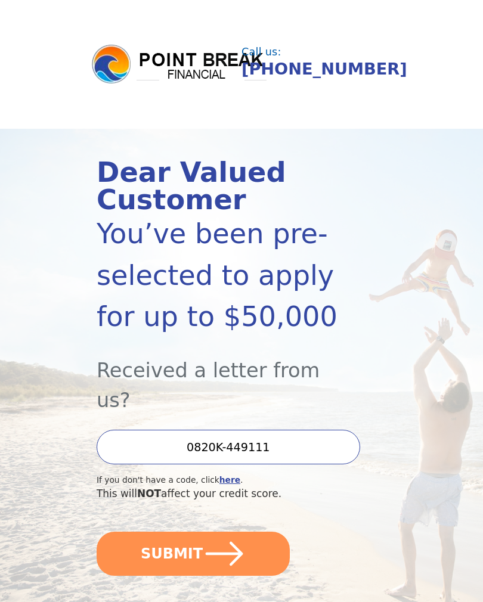 This screenshot has width=483, height=602. What do you see at coordinates (193, 554) in the screenshot?
I see `button: SUBMIT` at bounding box center [193, 554].